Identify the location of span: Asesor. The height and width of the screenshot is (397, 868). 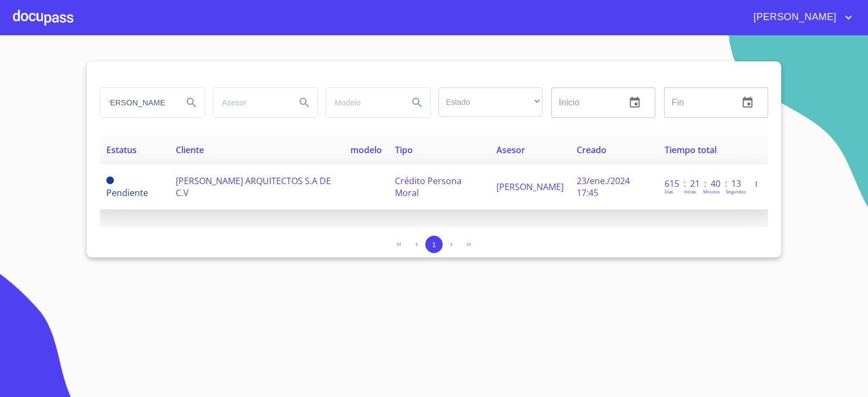
(510, 150).